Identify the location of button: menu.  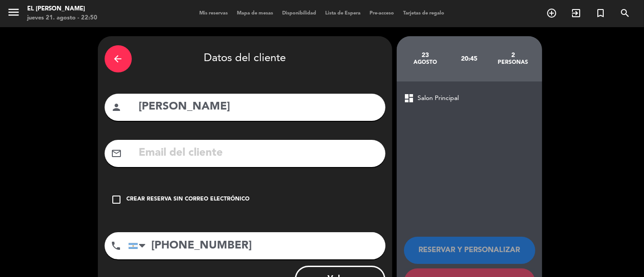
(14, 14).